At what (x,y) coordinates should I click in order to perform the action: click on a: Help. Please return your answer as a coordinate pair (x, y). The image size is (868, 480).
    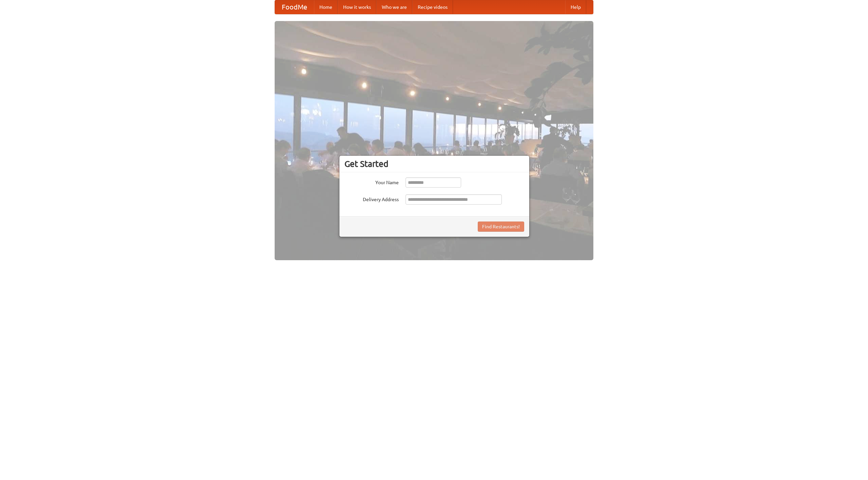
    Looking at the image, I should click on (576, 7).